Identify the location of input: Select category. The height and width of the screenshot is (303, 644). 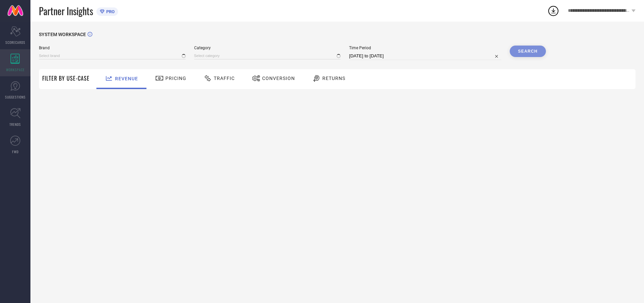
(267, 56).